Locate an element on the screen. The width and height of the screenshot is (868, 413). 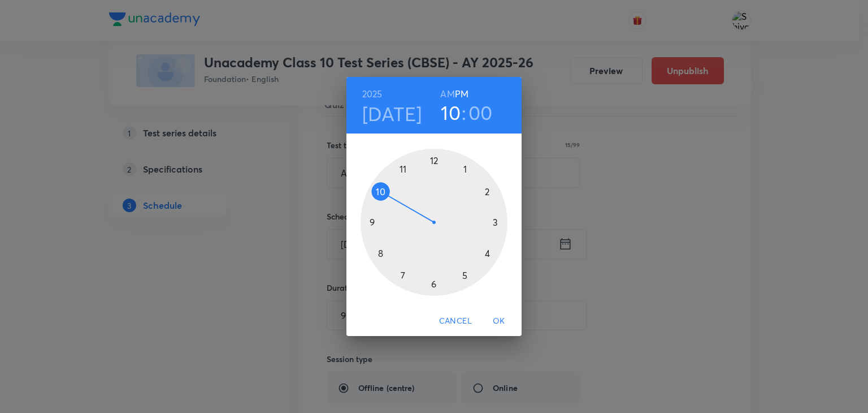
span: Cancel is located at coordinates (455, 321).